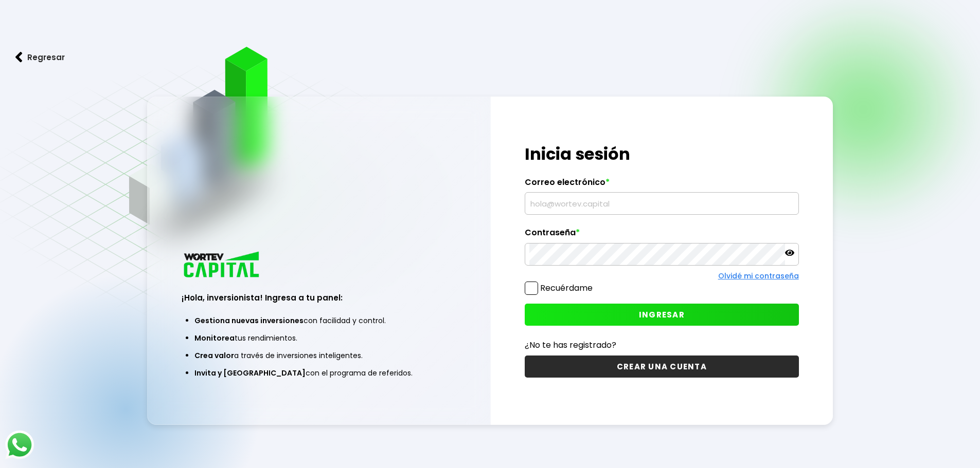  I want to click on span: Monitorea, so click(215, 338).